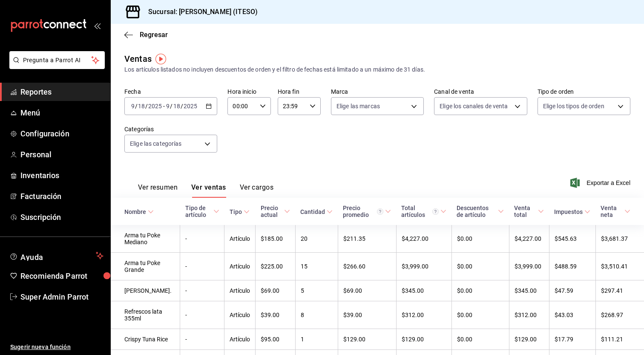  Describe the element at coordinates (377, 92) in the screenshot. I see `label: Marca` at that location.